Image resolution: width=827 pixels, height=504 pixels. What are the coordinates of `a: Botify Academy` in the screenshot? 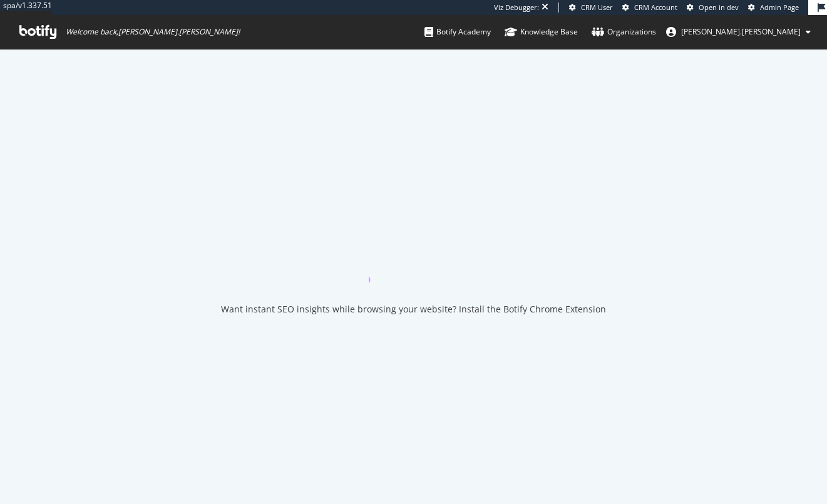 It's located at (458, 32).